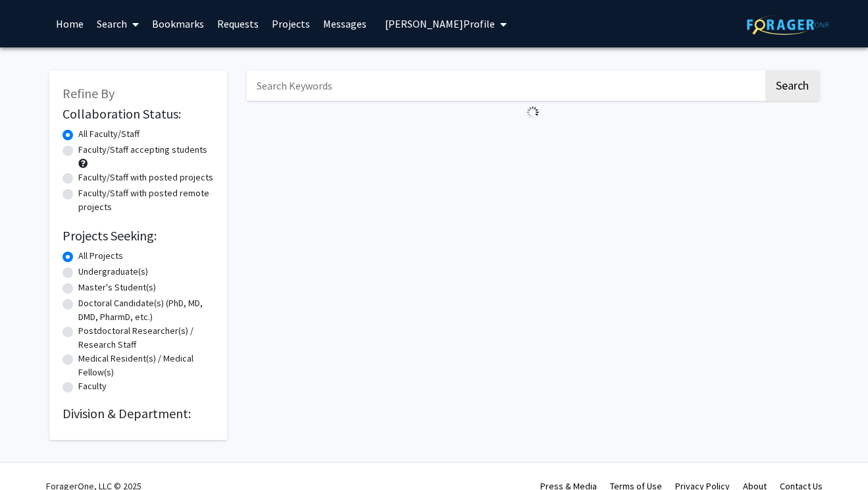 This screenshot has width=868, height=490. I want to click on a: Messages, so click(345, 24).